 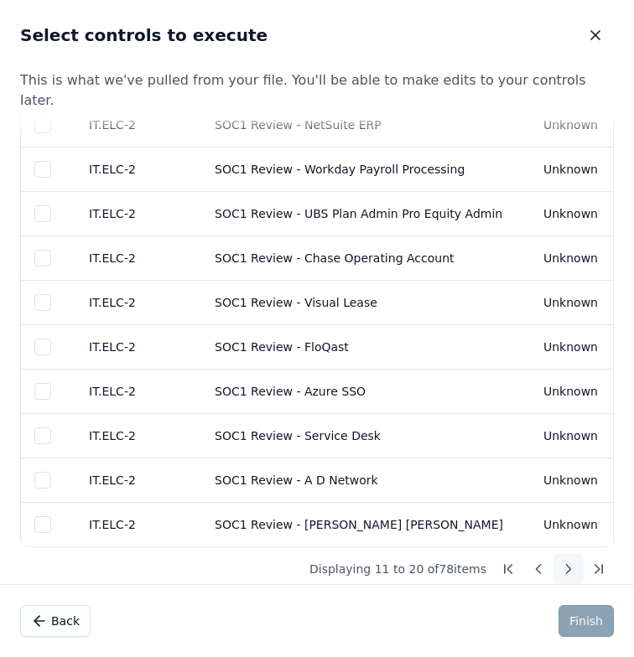 What do you see at coordinates (55, 621) in the screenshot?
I see `button: Back` at bounding box center [55, 621].